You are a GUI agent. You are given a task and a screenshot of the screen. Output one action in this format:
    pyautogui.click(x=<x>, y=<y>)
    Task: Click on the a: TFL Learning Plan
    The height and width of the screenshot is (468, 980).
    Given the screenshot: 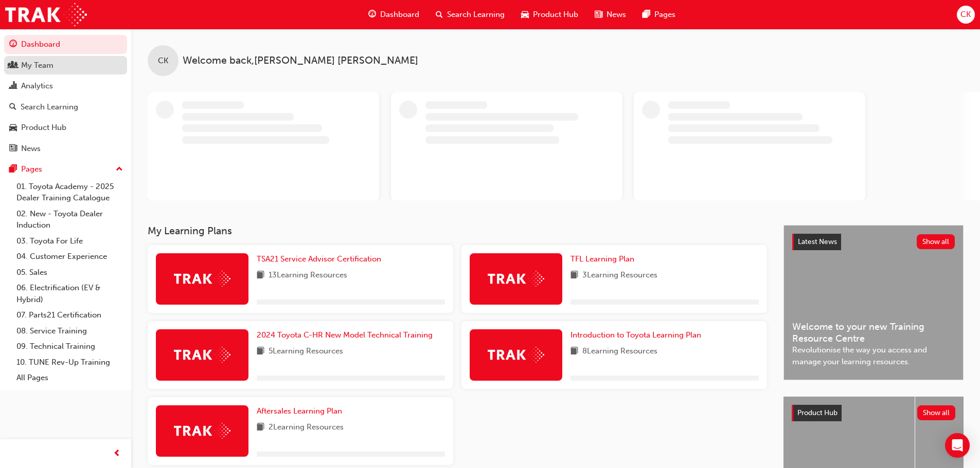 What is the action you would take?
    pyautogui.click(x=605, y=259)
    